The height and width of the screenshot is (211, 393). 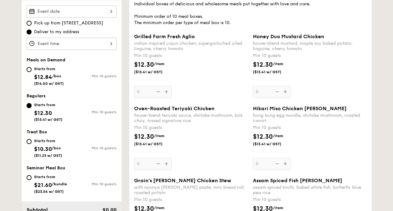 What do you see at coordinates (164, 36) in the screenshot?
I see `span: Grilled Farm Fresh Aglio` at bounding box center [164, 36].